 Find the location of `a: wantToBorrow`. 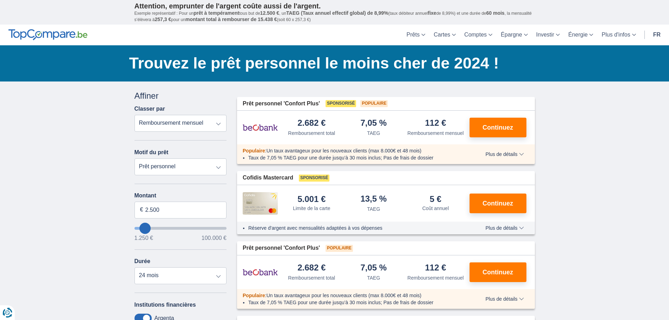

a: wantToBorrow is located at coordinates (181, 228).